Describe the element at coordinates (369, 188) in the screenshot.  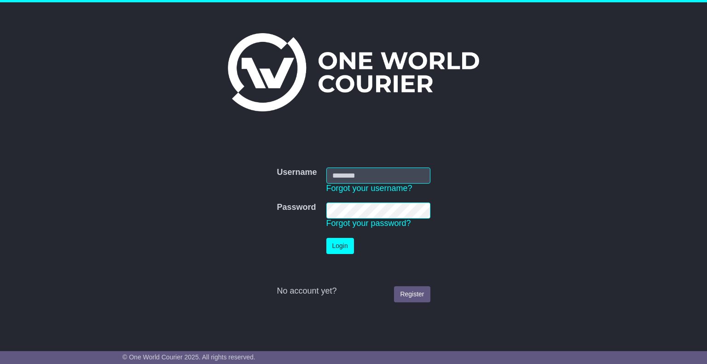
I see `a: Forgot your username?` at that location.